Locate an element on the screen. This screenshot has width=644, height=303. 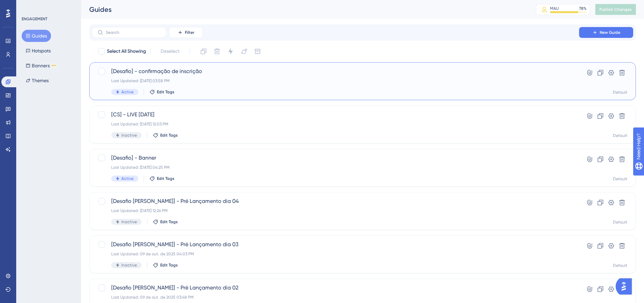
span: New Guide is located at coordinates (610, 32).